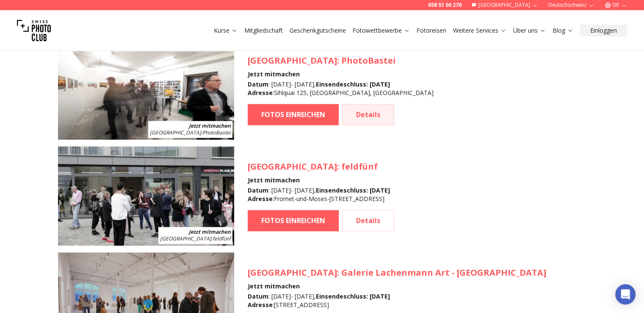 This screenshot has height=313, width=644. What do you see at coordinates (190, 132) in the screenshot?
I see `span: : PhotoBastei` at bounding box center [190, 132].